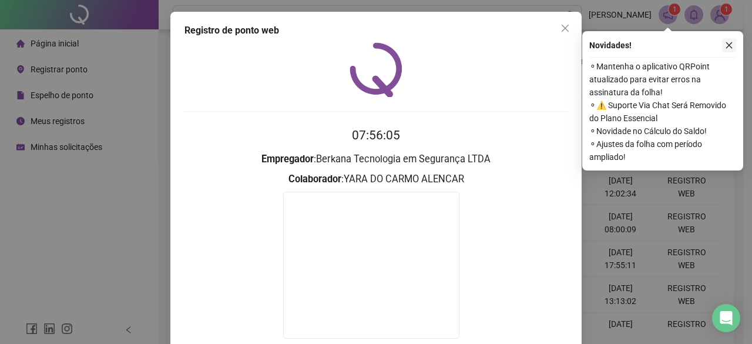  What do you see at coordinates (726, 318) in the screenshot?
I see `div: Open Intercom Messenger` at bounding box center [726, 318].